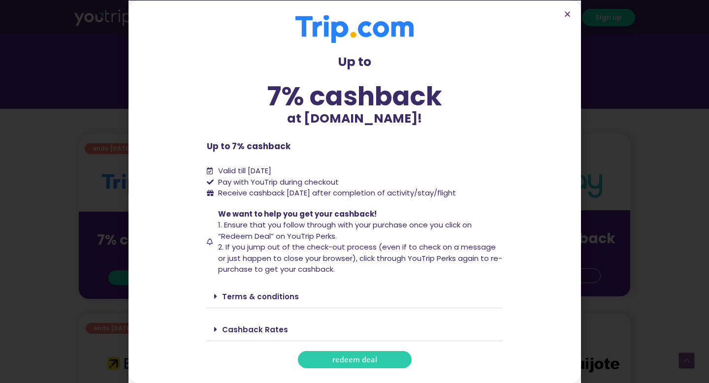 This screenshot has height=383, width=709. What do you see at coordinates (277, 182) in the screenshot?
I see `span: Pay with YouTrip during checkout` at bounding box center [277, 182].